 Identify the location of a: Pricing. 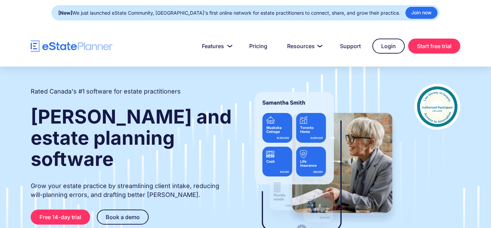
(258, 46).